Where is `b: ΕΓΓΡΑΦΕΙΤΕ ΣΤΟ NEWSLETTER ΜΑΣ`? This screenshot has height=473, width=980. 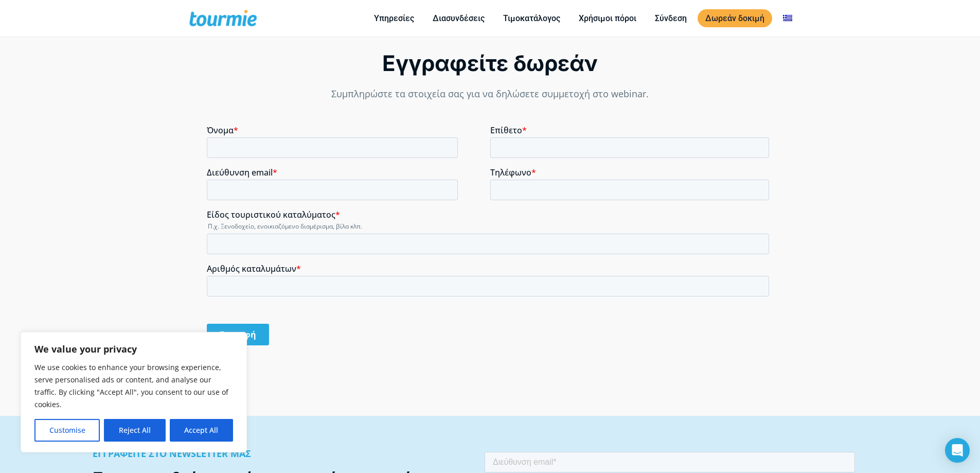
b: ΕΓΓΡΑΦΕΙΤΕ ΣΤΟ NEWSLETTER ΜΑΣ is located at coordinates (172, 453).